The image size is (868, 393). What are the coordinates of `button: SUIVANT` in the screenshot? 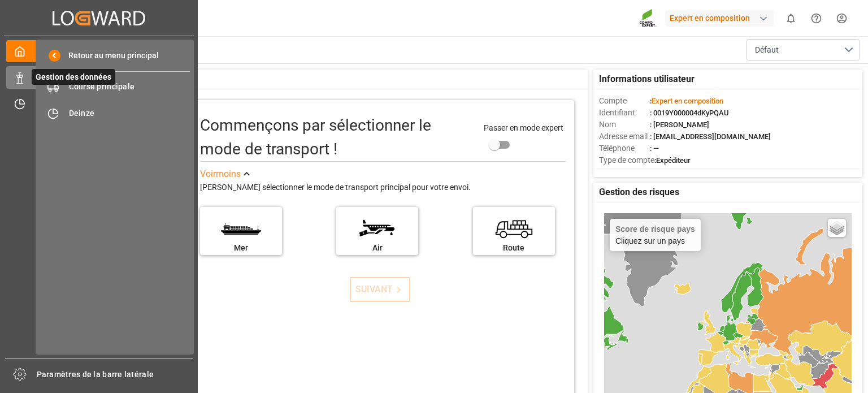 It's located at (380, 290).